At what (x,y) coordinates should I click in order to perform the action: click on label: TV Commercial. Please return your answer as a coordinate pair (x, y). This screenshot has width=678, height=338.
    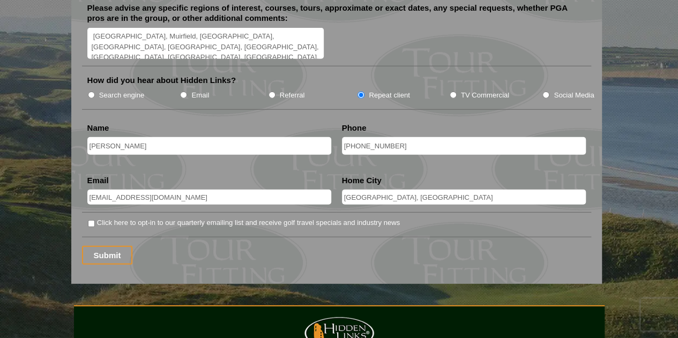
    Looking at the image, I should click on (485, 95).